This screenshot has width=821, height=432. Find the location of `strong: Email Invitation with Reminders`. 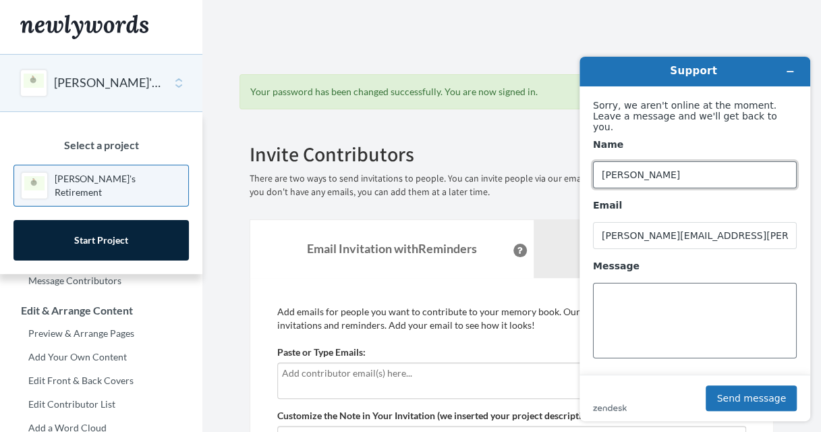

strong: Email Invitation with Reminders is located at coordinates (392, 248).